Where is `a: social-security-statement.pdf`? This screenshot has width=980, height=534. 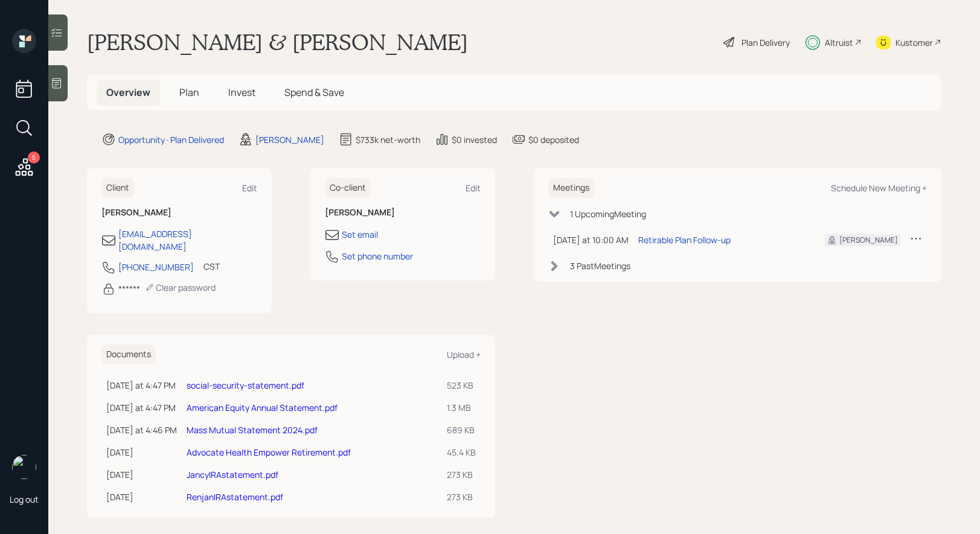
a: social-security-statement.pdf is located at coordinates (245, 385).